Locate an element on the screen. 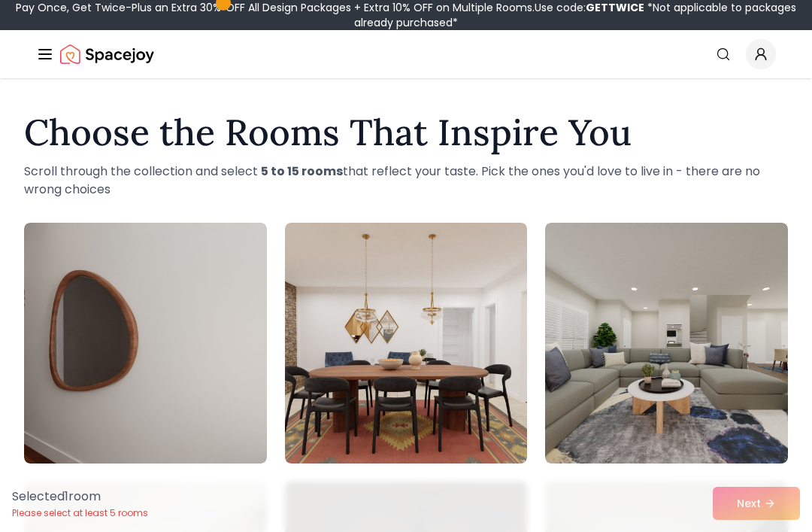  p: Please select at least 5 rooms is located at coordinates (80, 513).